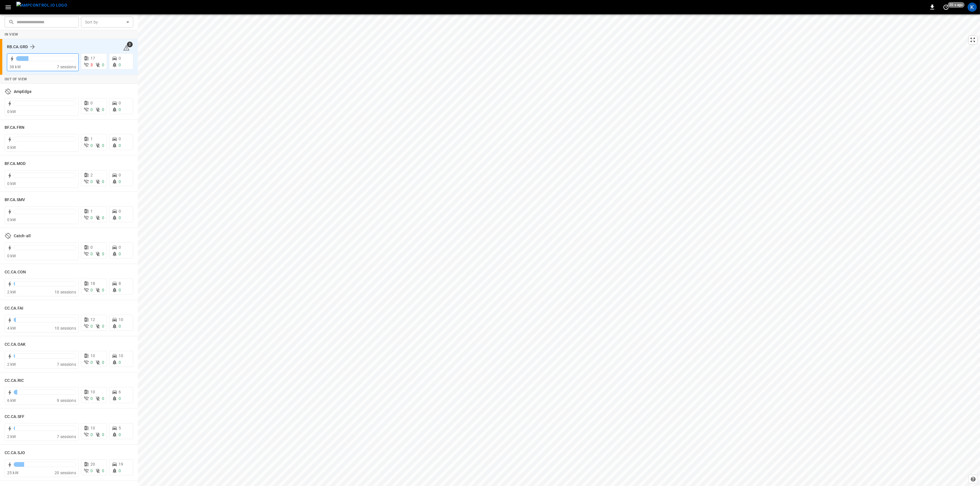  Describe the element at coordinates (15, 272) in the screenshot. I see `h6: CC.CA.CON` at that location.